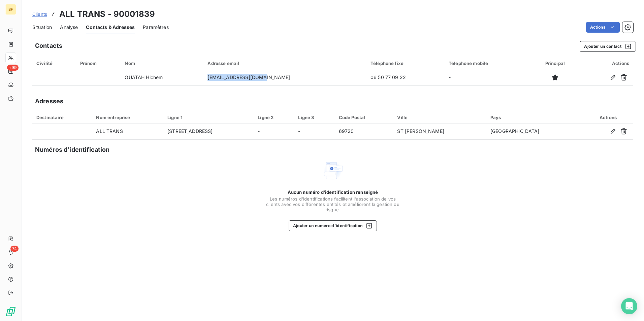 Image resolution: width=644 pixels, height=321 pixels. I want to click on img: Logo LeanPay, so click(11, 312).